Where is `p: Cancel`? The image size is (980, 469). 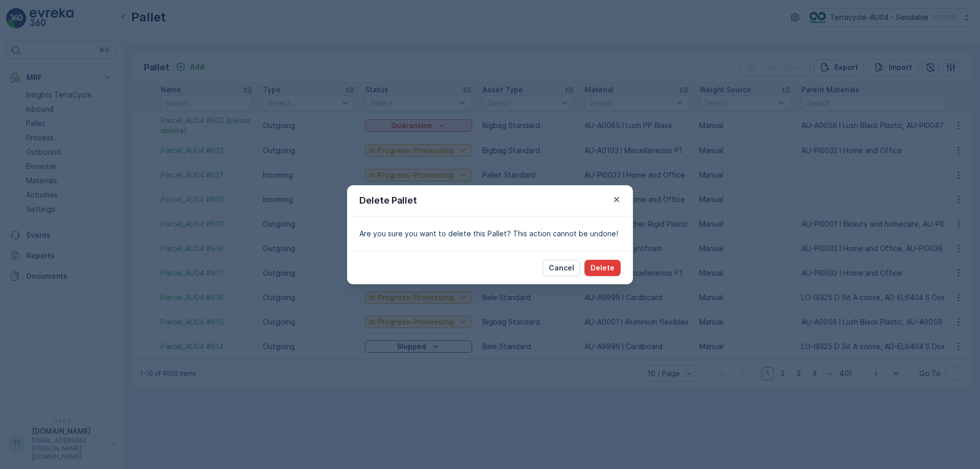 p: Cancel is located at coordinates (562, 268).